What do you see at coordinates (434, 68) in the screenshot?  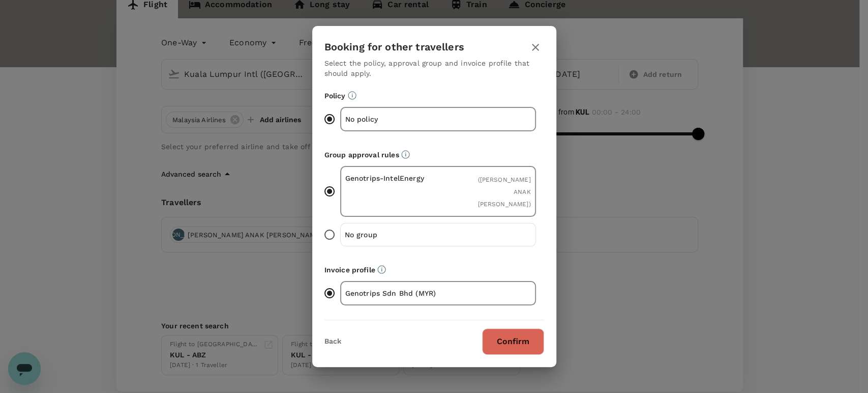 I see `p: Select the policy, approval group and invoice profile that should apply.` at bounding box center [434, 68].